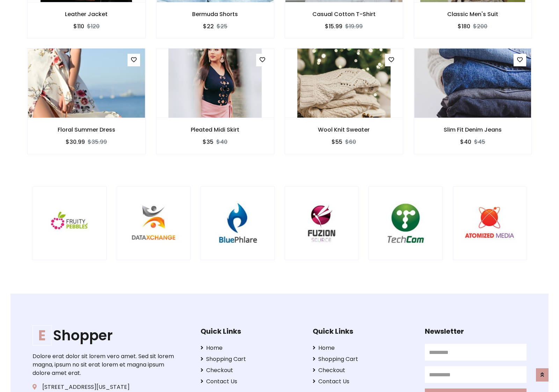  What do you see at coordinates (222, 26) in the screenshot?
I see `del: $25` at bounding box center [222, 26].